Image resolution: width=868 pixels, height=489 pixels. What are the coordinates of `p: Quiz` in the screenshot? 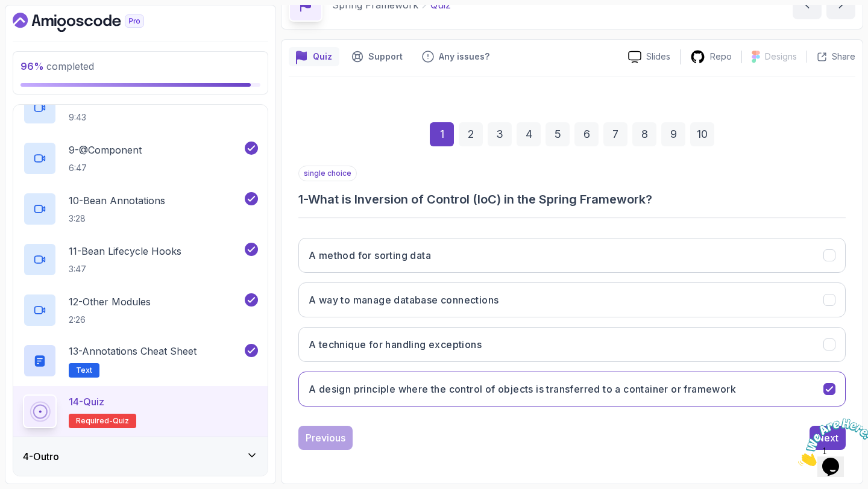 It's located at (322, 56).